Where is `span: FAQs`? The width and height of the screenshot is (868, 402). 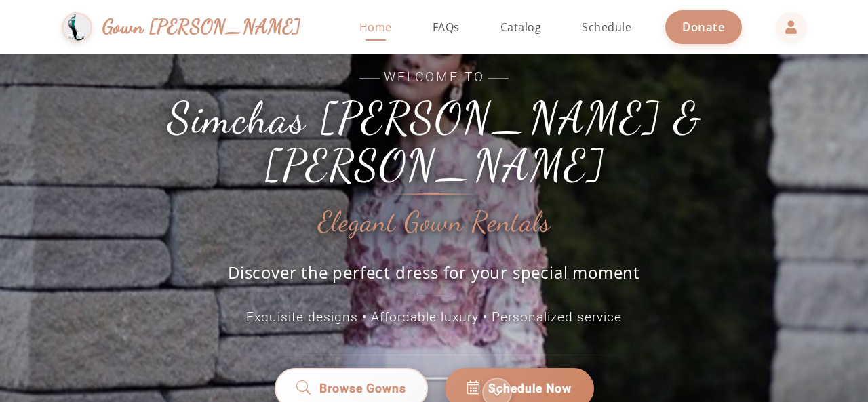 span: FAQs is located at coordinates (446, 27).